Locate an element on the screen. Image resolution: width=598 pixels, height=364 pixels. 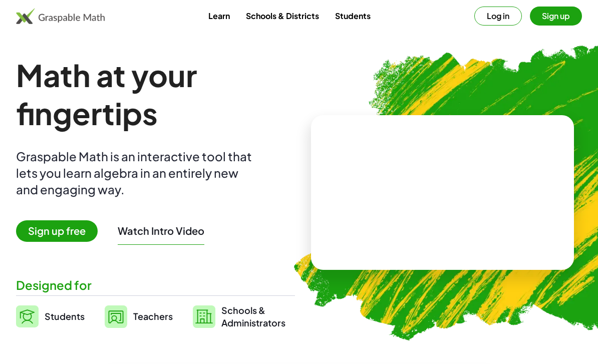
button: Sign up is located at coordinates (556, 16).